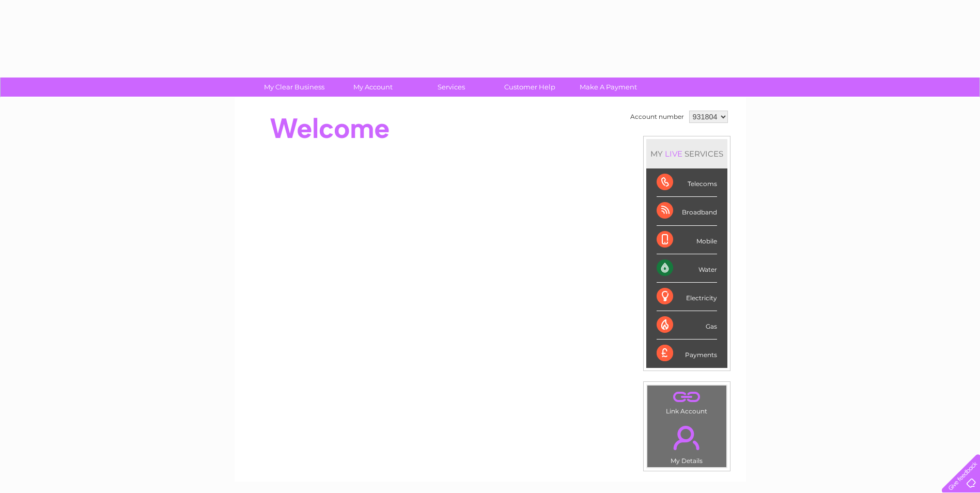 The width and height of the screenshot is (980, 493). What do you see at coordinates (294, 87) in the screenshot?
I see `a: My Clear Business` at bounding box center [294, 87].